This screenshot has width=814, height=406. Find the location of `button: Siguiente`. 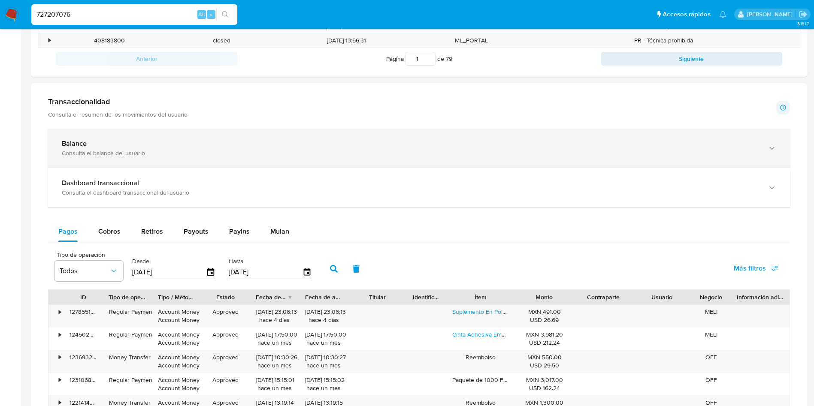

button: Siguiente is located at coordinates (691, 59).